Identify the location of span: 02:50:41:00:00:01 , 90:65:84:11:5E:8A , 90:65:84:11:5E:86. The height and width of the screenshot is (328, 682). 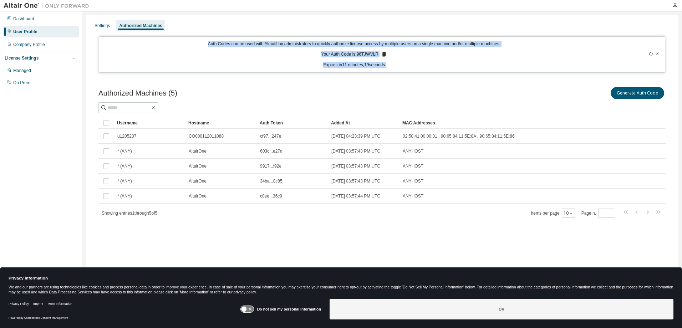
(459, 136).